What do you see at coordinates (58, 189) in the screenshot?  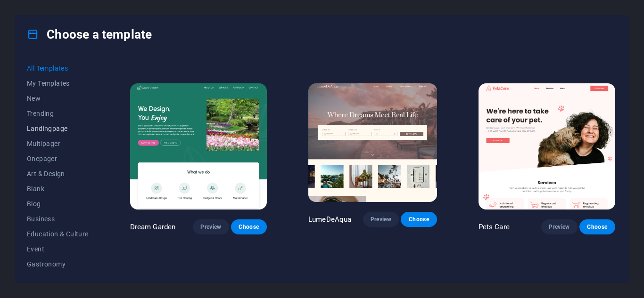 I see `span: Blank` at bounding box center [58, 189].